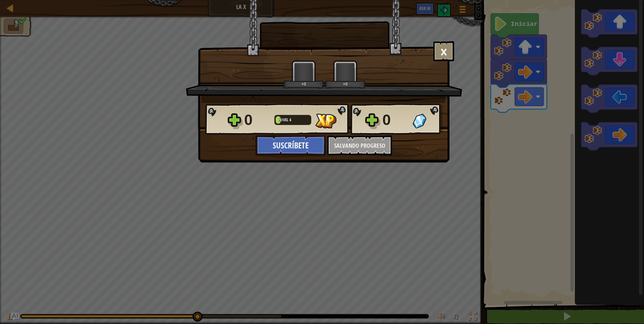 This screenshot has height=324, width=644. I want to click on button: Suscríbete, so click(291, 146).